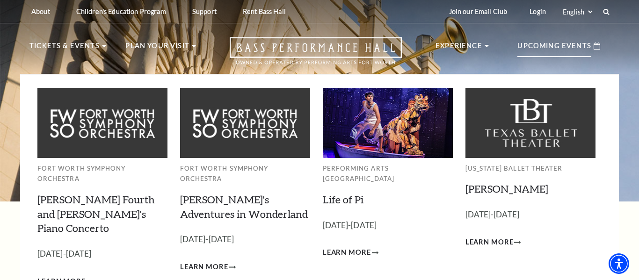 The image size is (639, 280). Describe the element at coordinates (530, 122) in the screenshot. I see `img: Texas Ballet Theater` at that location.